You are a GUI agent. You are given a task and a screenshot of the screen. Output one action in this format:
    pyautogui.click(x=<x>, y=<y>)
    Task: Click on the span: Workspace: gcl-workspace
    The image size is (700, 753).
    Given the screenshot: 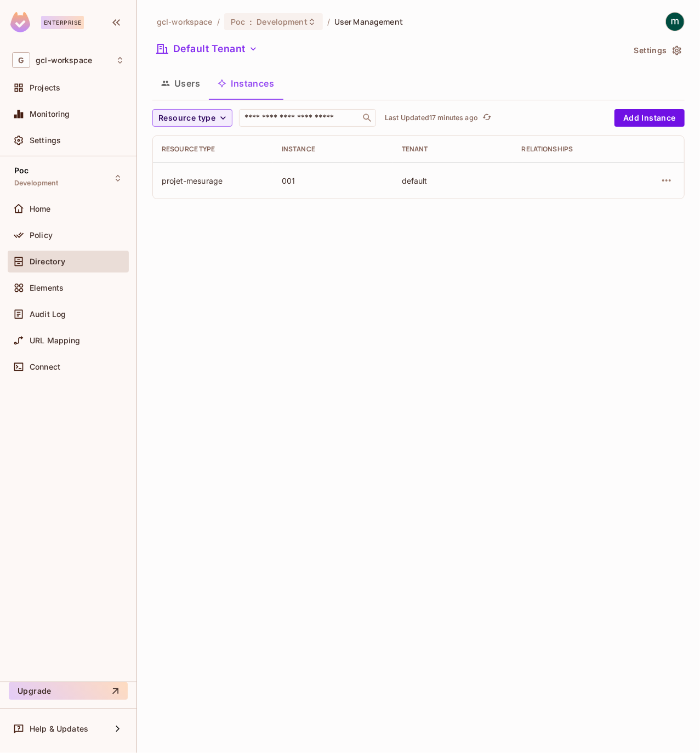 What is the action you would take?
    pyautogui.click(x=63, y=60)
    